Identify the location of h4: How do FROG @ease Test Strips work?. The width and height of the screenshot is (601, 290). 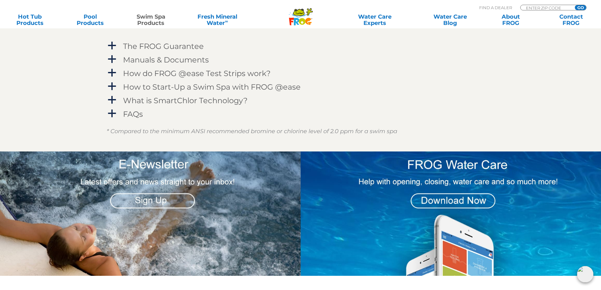
(197, 73).